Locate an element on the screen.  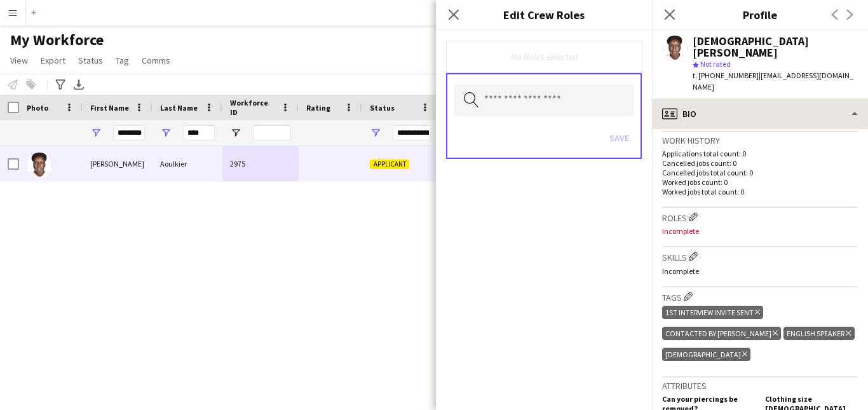
h3: Edit Crew Roles is located at coordinates (544, 15).